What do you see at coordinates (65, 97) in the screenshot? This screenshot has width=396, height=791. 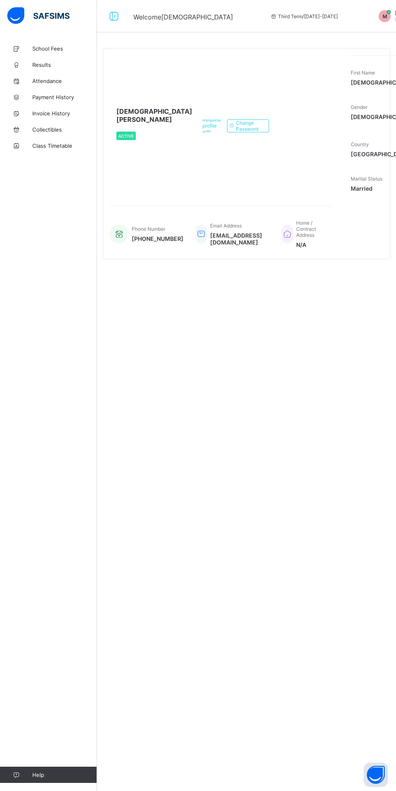 I see `span: Payment History` at bounding box center [65, 97].